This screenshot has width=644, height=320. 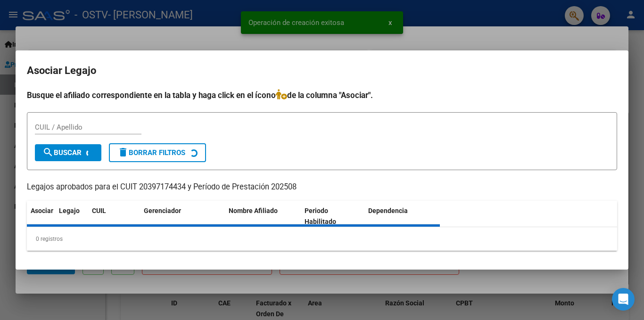 I want to click on button: Borrar Filtros, so click(x=157, y=152).